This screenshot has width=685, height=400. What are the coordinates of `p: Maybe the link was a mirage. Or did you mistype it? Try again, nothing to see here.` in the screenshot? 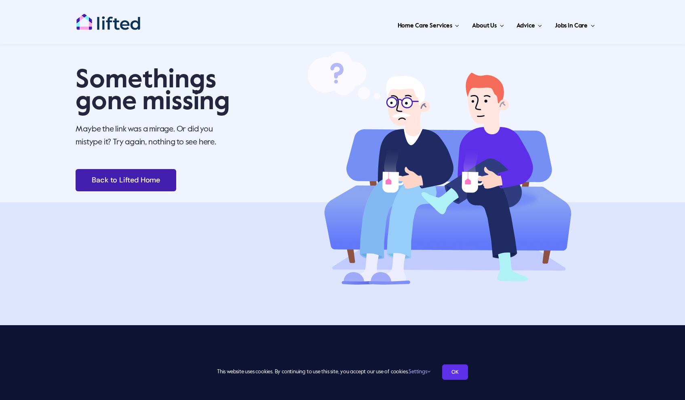 It's located at (157, 136).